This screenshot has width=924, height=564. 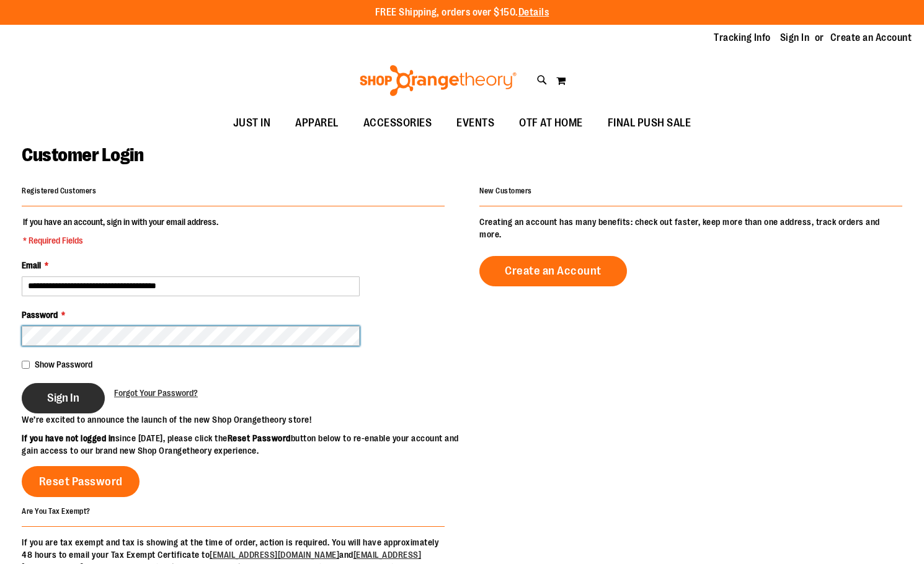 I want to click on a: Details, so click(x=534, y=12).